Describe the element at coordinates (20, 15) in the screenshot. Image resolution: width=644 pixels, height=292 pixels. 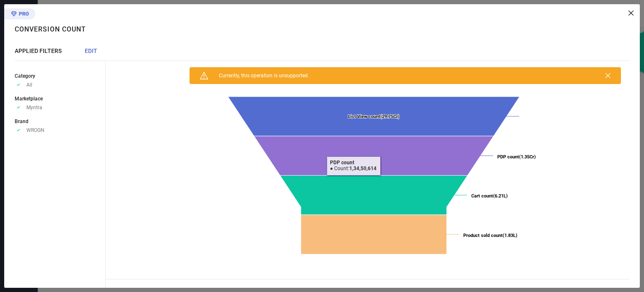
I see `div: Premium` at that location.